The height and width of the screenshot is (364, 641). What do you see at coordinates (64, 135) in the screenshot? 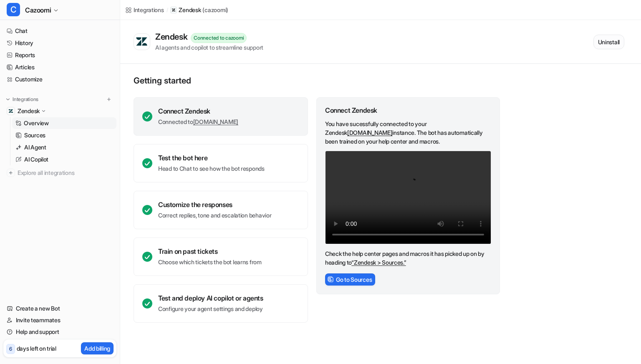
I see `a: Sources` at bounding box center [64, 135].